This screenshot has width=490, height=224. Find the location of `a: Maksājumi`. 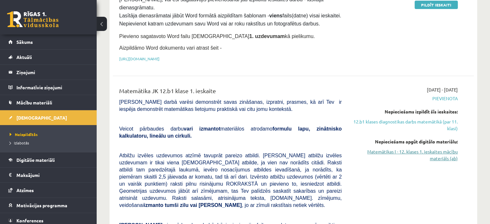

a: Maksājumi is located at coordinates (48, 175).